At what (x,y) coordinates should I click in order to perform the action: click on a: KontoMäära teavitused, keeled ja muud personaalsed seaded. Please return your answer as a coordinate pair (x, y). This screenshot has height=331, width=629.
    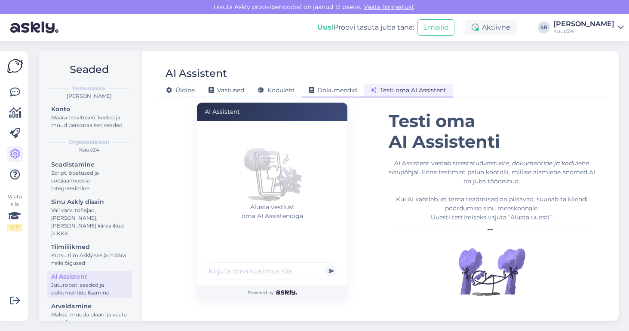
    Looking at the image, I should click on (90, 117).